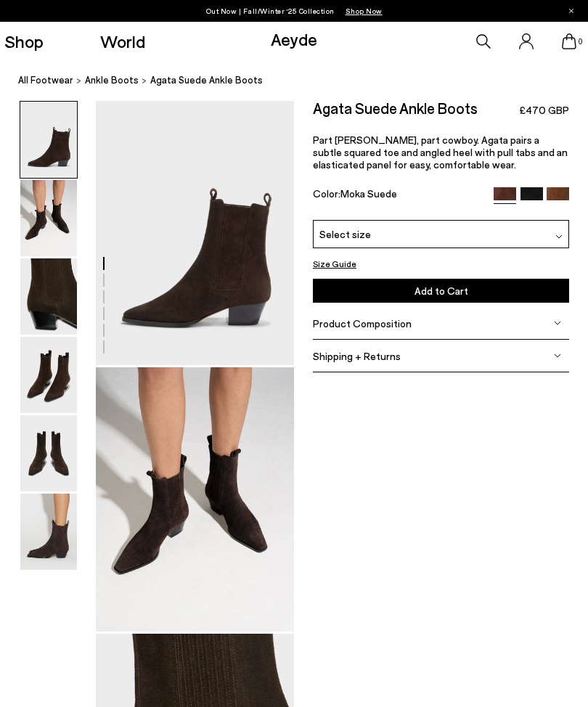  Describe the element at coordinates (111, 80) in the screenshot. I see `span: ankle boots` at that location.